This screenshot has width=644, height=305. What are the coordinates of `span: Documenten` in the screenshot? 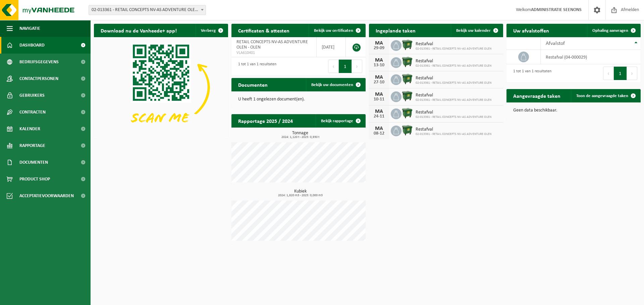 It's located at (34, 163).